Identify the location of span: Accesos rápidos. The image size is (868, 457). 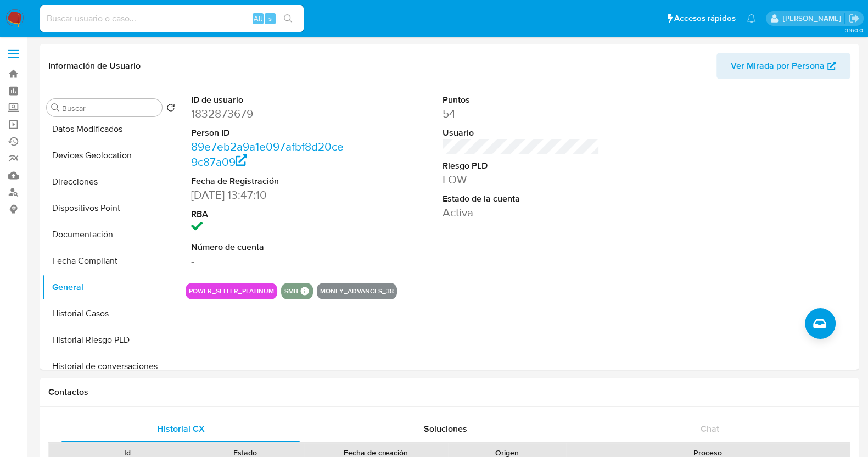
(705, 18).